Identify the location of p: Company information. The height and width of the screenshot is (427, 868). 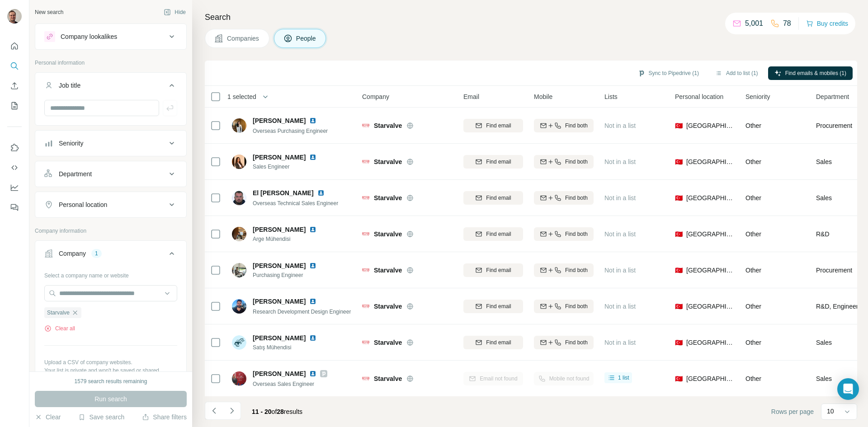
(110, 231).